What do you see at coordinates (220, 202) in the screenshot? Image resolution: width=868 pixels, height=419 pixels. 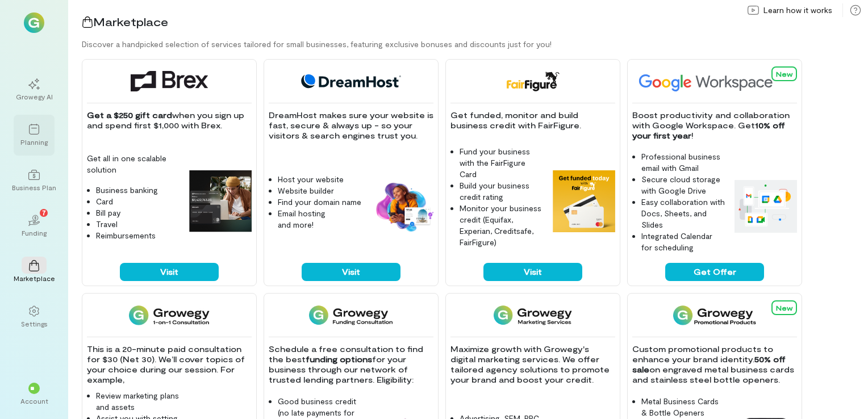 I see `img: Brex feature` at bounding box center [220, 202].